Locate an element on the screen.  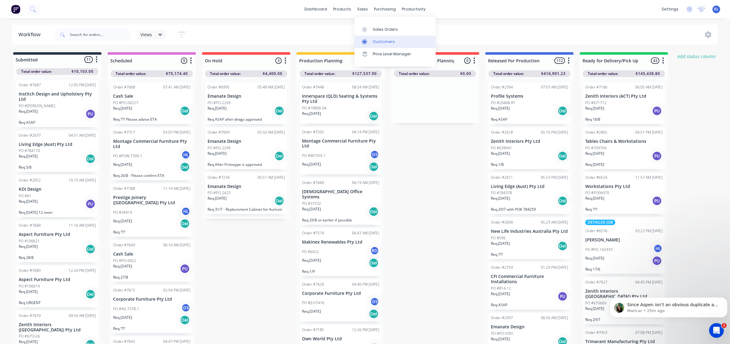
div: Order #7626 is located at coordinates (313, 284).